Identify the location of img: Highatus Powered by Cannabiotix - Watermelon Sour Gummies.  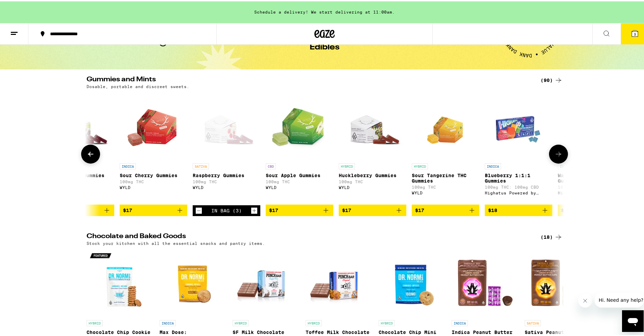
(592, 125).